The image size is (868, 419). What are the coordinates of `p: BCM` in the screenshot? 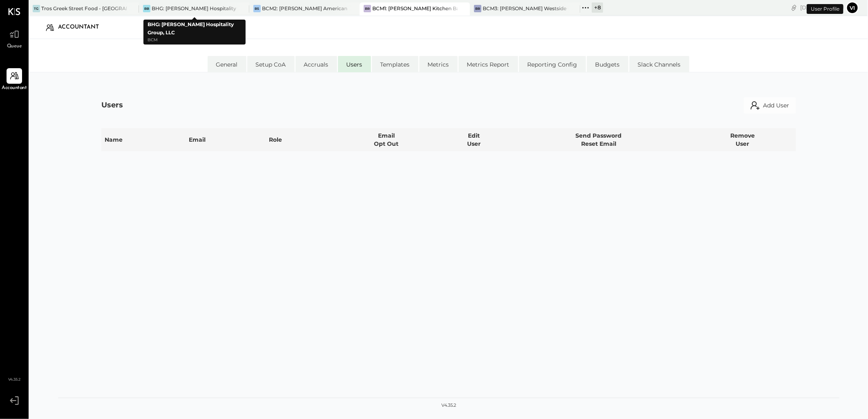 It's located at (194, 40).